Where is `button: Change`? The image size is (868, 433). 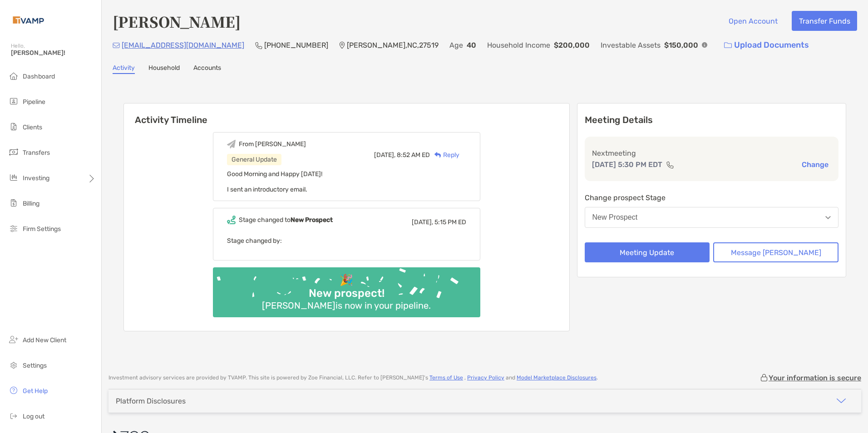 button: Change is located at coordinates (815, 164).